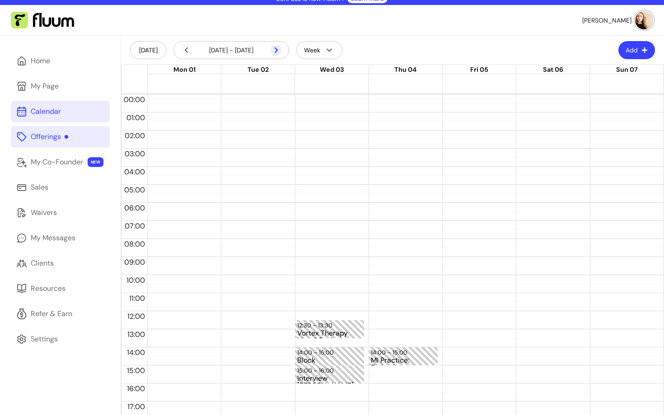 The width and height of the screenshot is (664, 415). I want to click on span: 13:00, so click(136, 334).